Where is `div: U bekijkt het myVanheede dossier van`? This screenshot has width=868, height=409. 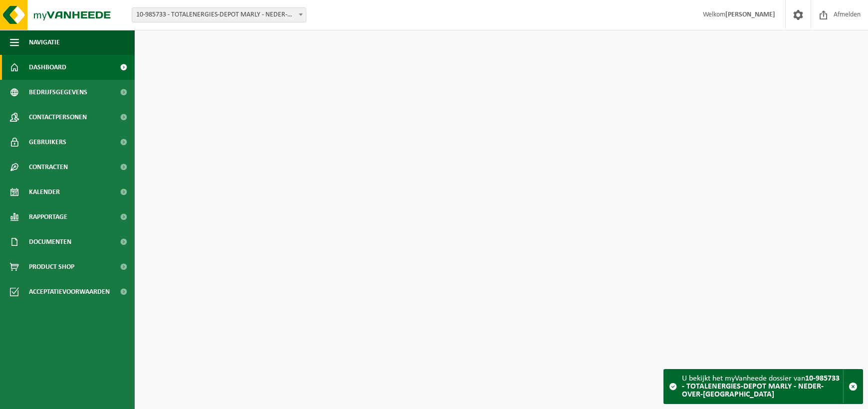 div: U bekijkt het myVanheede dossier van is located at coordinates (762, 387).